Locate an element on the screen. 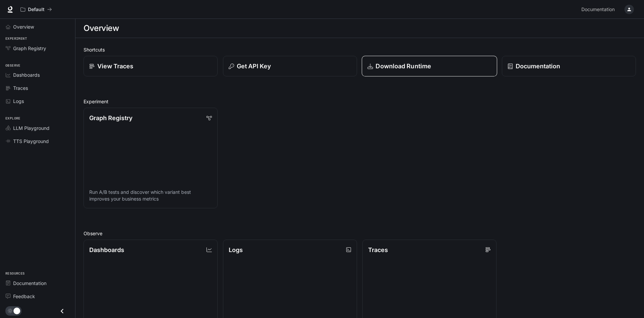  a: Feedback is located at coordinates (37, 296).